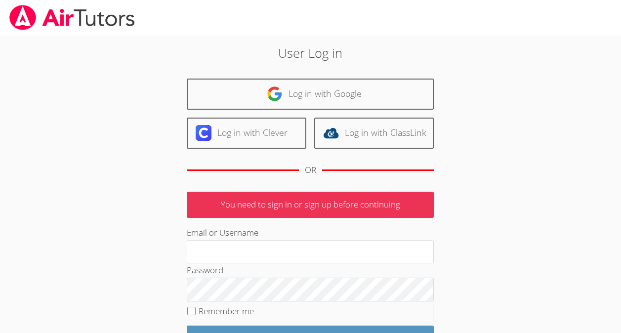 Image resolution: width=621 pixels, height=333 pixels. Describe the element at coordinates (226, 311) in the screenshot. I see `label: Remember me` at that location.